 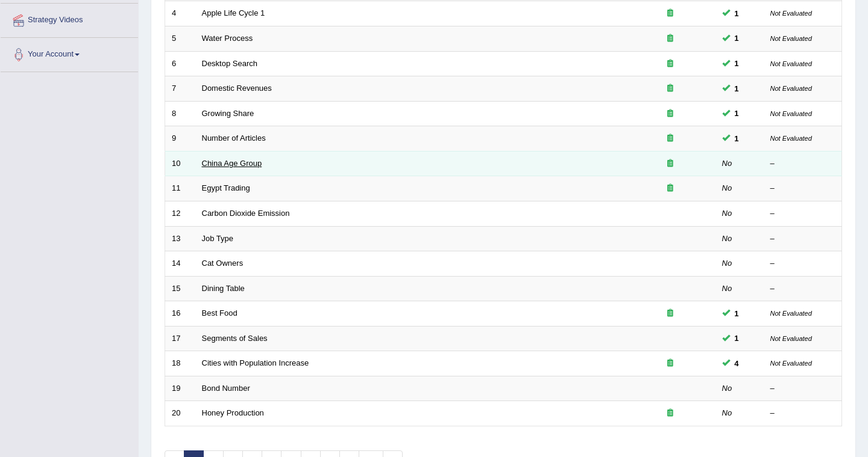 What do you see at coordinates (235, 338) in the screenshot?
I see `a: Segments of Sales` at bounding box center [235, 338].